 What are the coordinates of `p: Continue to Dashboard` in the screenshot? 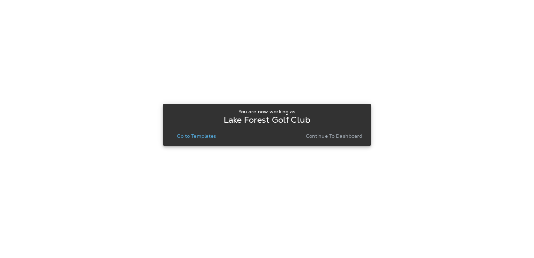 It's located at (334, 136).